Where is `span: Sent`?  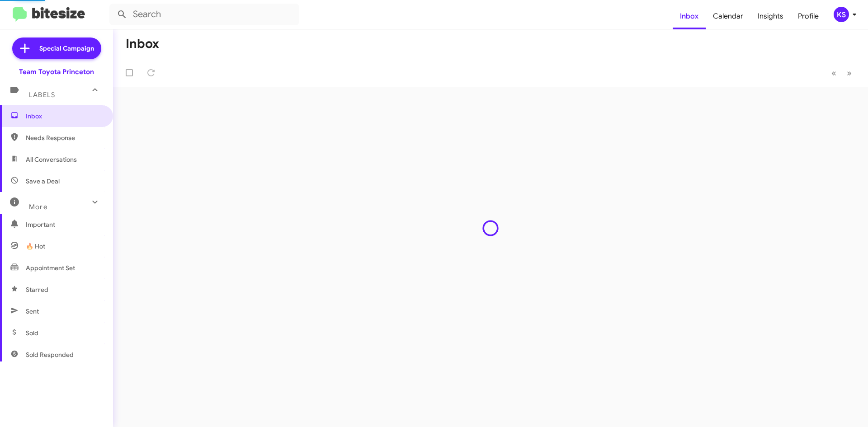
span: Sent is located at coordinates (32, 312).